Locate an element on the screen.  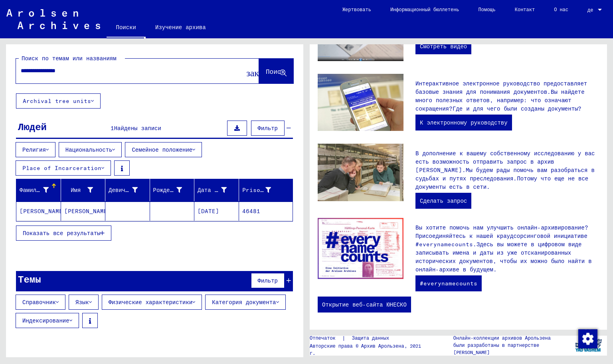
mat-header-cell: Рождение is located at coordinates (173, 190).